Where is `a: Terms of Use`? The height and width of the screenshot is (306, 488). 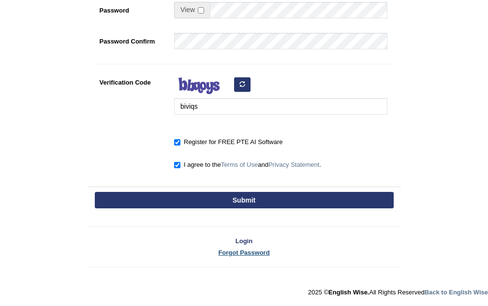 a: Terms of Use is located at coordinates (240, 165).